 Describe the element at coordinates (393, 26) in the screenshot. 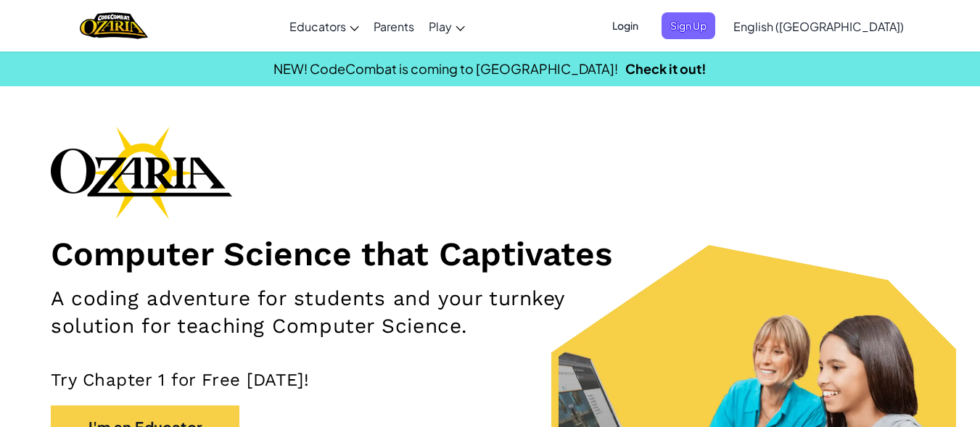

I see `a: Parents` at that location.